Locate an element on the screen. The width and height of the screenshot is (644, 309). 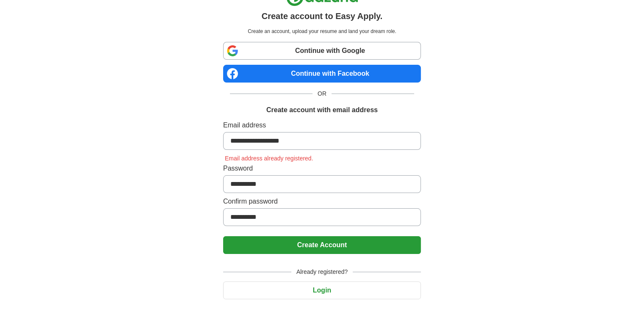
a: Continue with Facebook is located at coordinates (322, 74).